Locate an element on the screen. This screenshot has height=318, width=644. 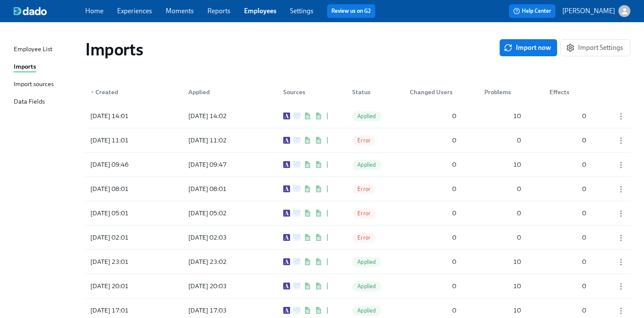
span: Import now is located at coordinates (529, 48).